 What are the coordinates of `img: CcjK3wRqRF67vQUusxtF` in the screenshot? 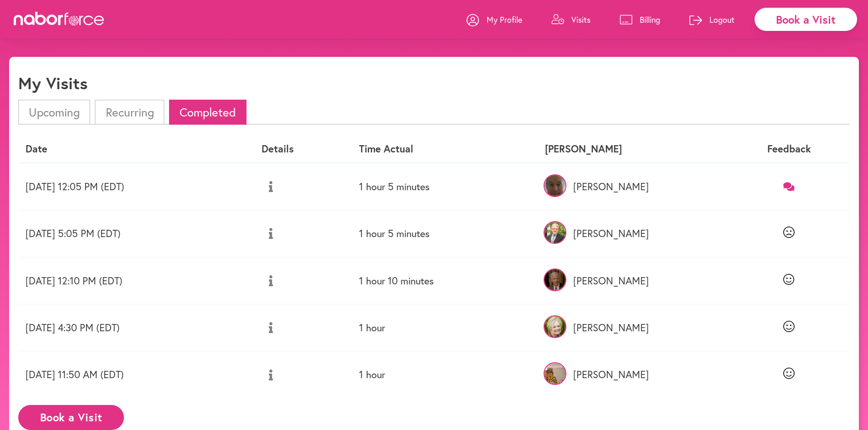 It's located at (555, 186).